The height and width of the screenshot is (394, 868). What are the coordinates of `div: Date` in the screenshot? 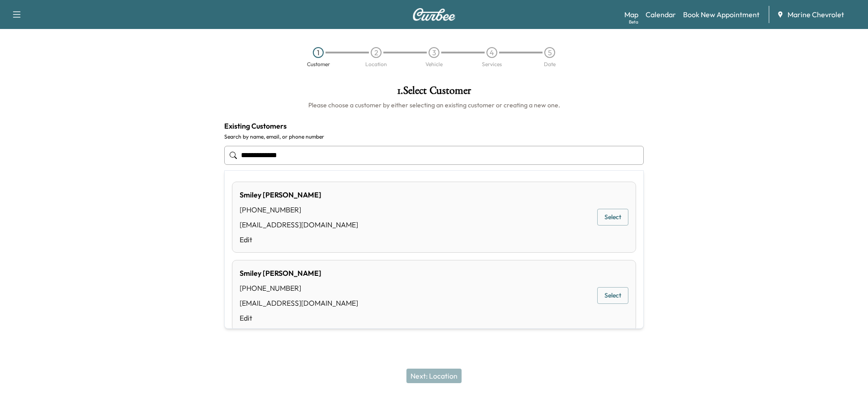 It's located at (550, 64).